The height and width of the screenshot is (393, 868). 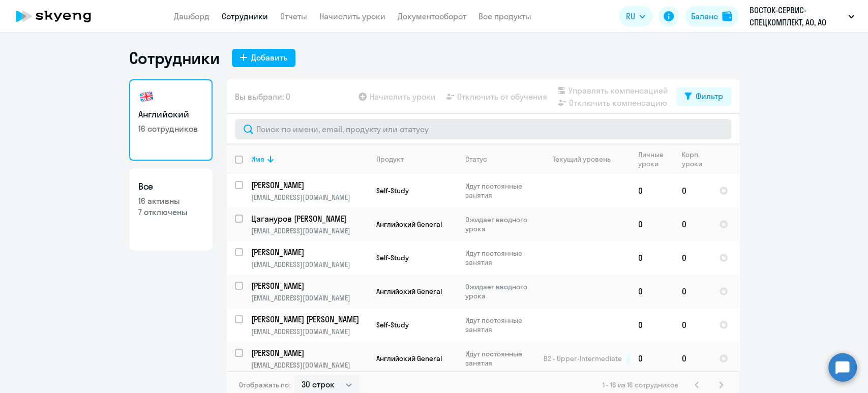 What do you see at coordinates (294, 16) in the screenshot?
I see `a: Отчеты` at bounding box center [294, 16].